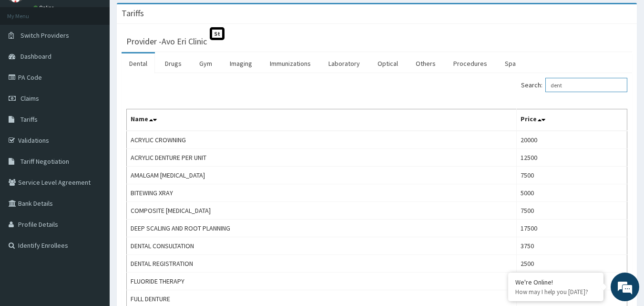 The width and height of the screenshot is (644, 306). Describe the element at coordinates (586, 85) in the screenshot. I see `input: Search:` at that location.